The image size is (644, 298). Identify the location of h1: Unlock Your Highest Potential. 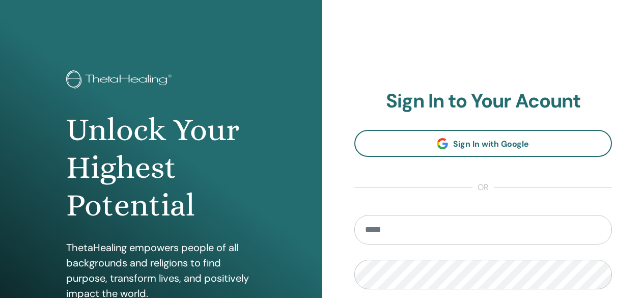
(161, 167).